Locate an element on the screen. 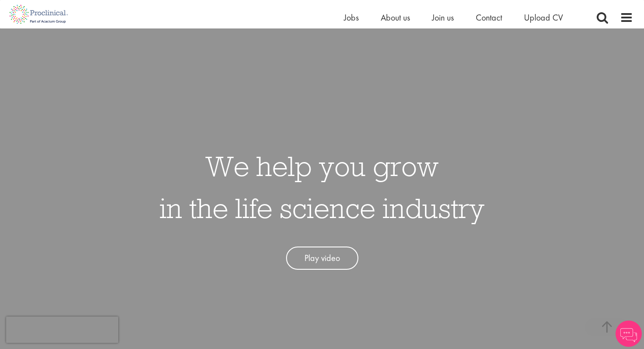 The height and width of the screenshot is (349, 644). span: Upload CV is located at coordinates (543, 17).